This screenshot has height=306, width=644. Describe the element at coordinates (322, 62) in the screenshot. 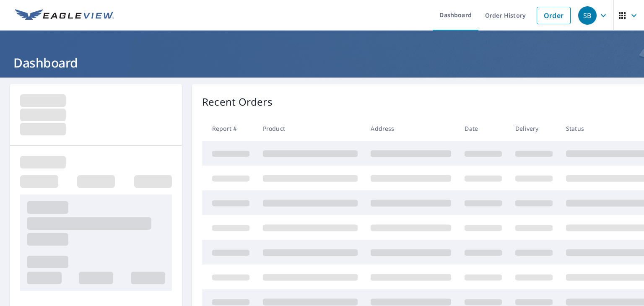

I see `h1: Dashboard` at that location.